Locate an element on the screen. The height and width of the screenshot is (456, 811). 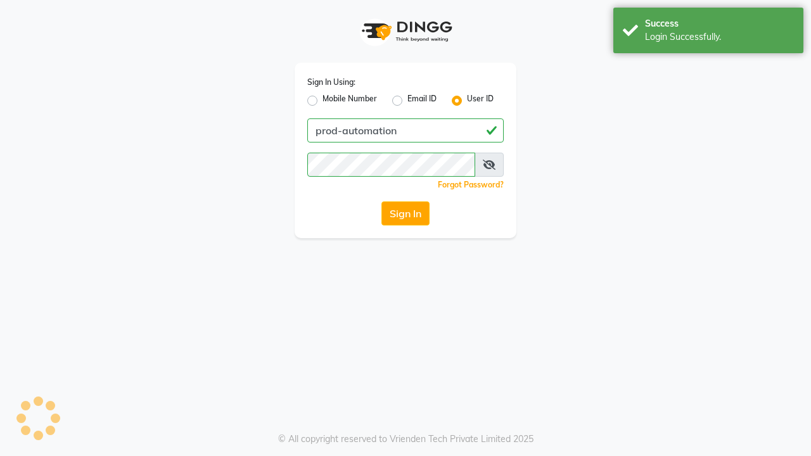
button: Sign In is located at coordinates (405, 213).